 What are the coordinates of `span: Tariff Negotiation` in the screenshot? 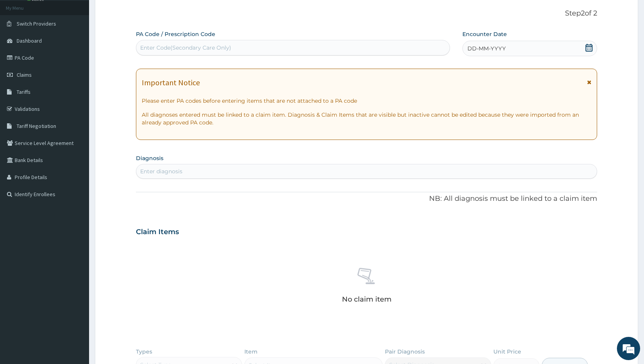 It's located at (36, 126).